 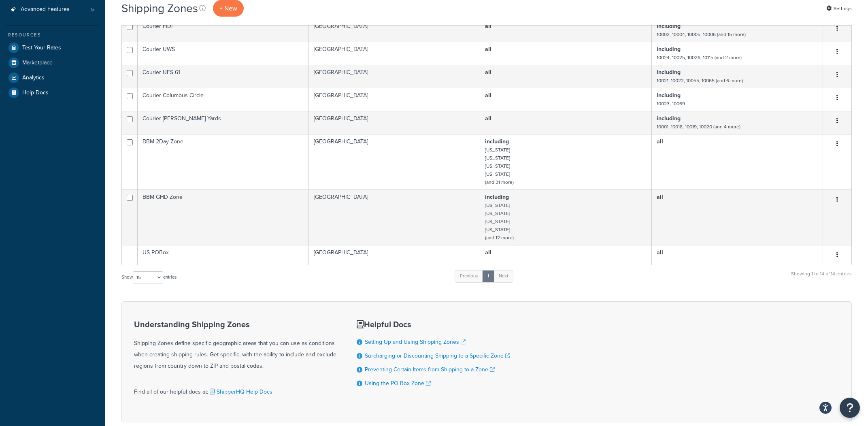 I want to click on h1: Shipping Zones, so click(x=159, y=8).